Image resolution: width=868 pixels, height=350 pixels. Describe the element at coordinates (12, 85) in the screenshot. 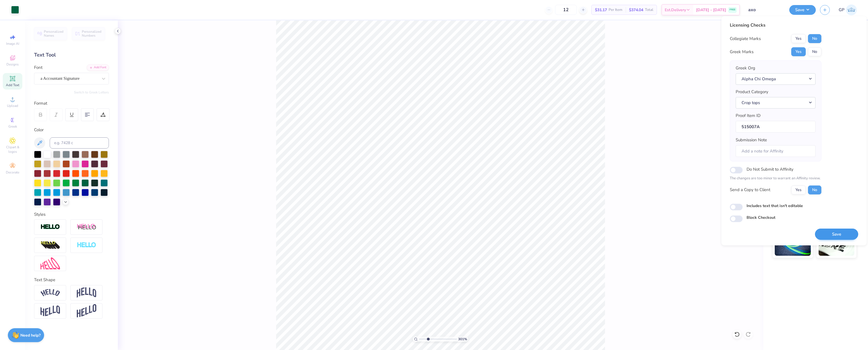

I see `span: Add Text` at that location.